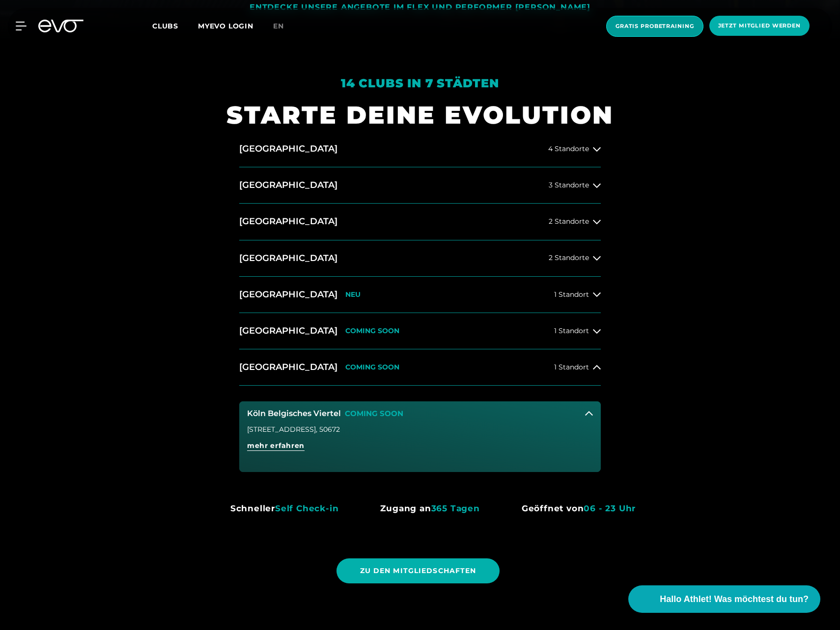 The image size is (840, 630). Describe the element at coordinates (430, 508) in the screenshot. I see `div: Zugang an` at that location.